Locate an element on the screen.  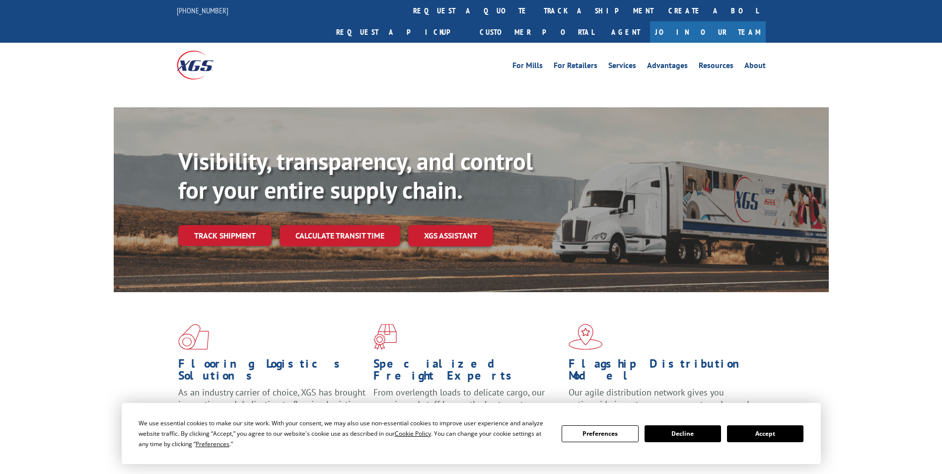
span: Preferences is located at coordinates (212, 443).